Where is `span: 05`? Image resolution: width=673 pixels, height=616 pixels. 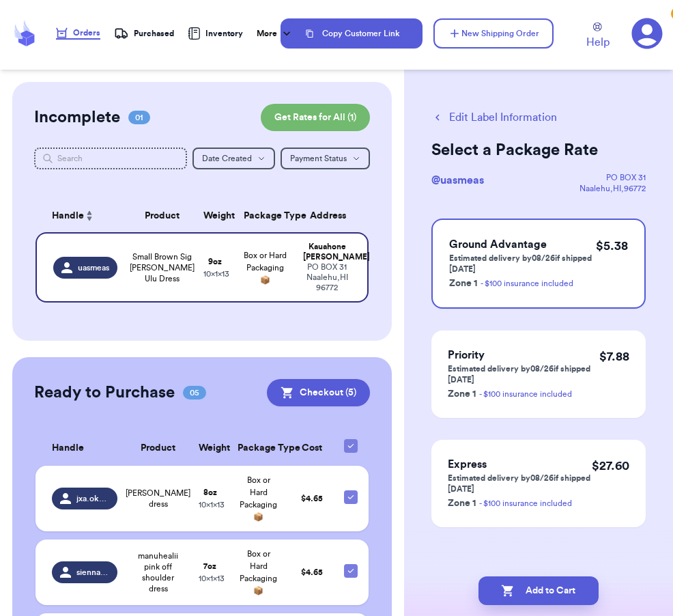
span: 05 is located at coordinates (195, 392).